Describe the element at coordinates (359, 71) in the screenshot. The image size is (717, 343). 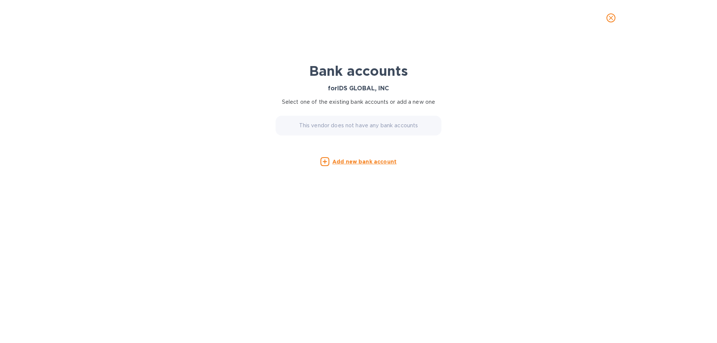
I see `b: Bank accounts` at that location.